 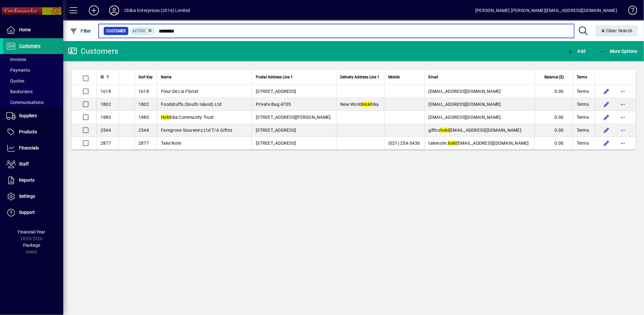 What do you see at coordinates (116, 31) in the screenshot?
I see `span: Customer` at bounding box center [116, 31].